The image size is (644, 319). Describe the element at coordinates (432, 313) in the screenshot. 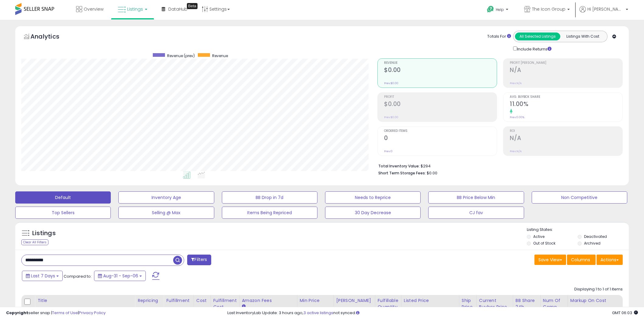

I see `div: Last InventoryLab Update: 3 hours ago, not synced.` at that location.